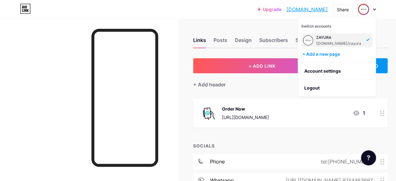 This screenshot has height=181, width=396. I want to click on a: Account settings, so click(336, 71).